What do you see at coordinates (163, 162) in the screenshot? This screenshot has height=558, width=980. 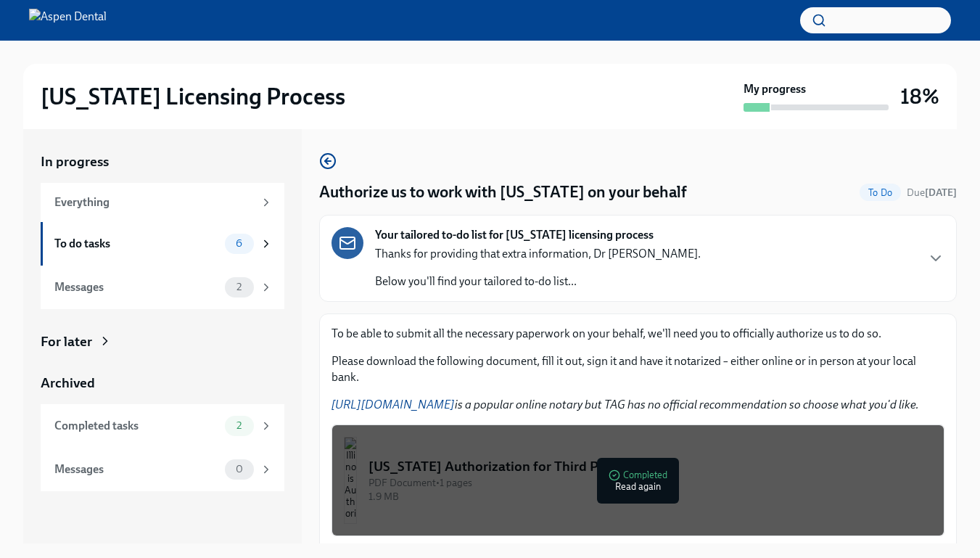 I see `a: In progress` at bounding box center [163, 162].